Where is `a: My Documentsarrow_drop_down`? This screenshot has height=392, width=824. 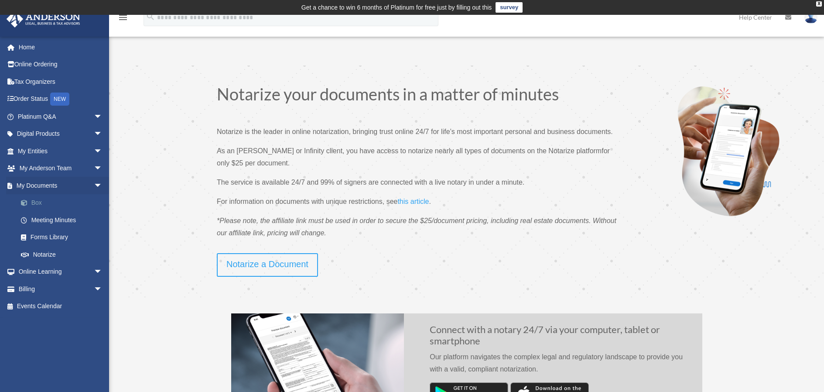
a: My Documentsarrow_drop_down is located at coordinates (61, 185).